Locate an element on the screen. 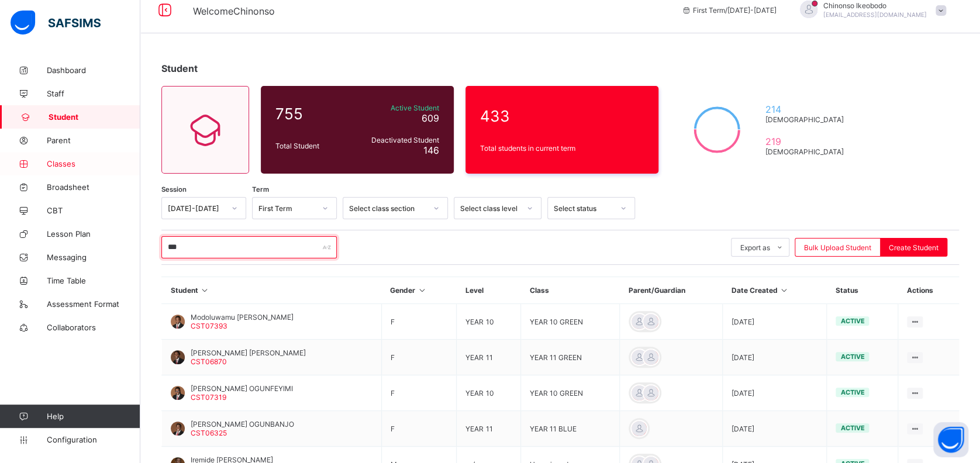 The image size is (980, 463). span: 214 is located at coordinates (806, 109).